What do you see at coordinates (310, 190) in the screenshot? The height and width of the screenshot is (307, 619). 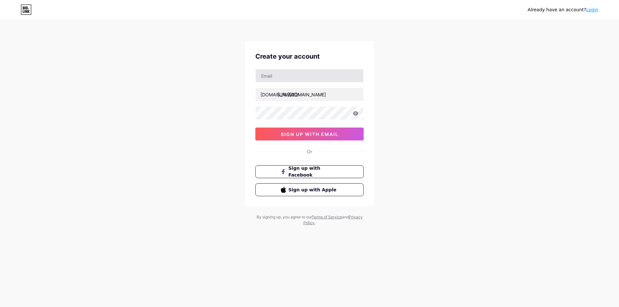 I see `a: Sign up with Apple` at bounding box center [310, 190].